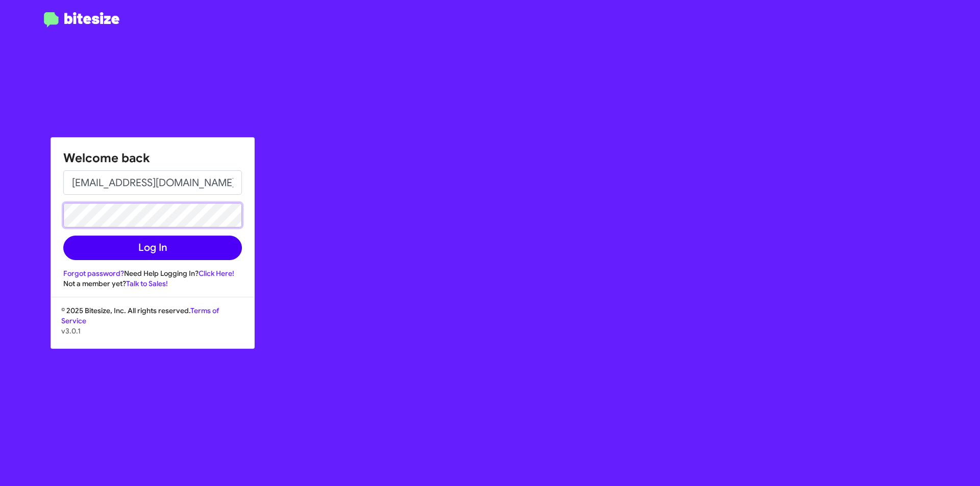 This screenshot has height=486, width=980. Describe the element at coordinates (153, 273) in the screenshot. I see `div: Need Help Logging In?` at that location.